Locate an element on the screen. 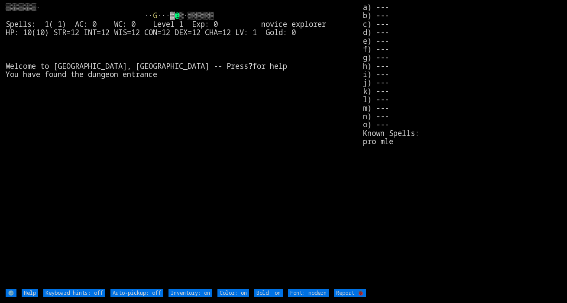 This screenshot has height=303, width=567. input: Inventory: on is located at coordinates (190, 293).